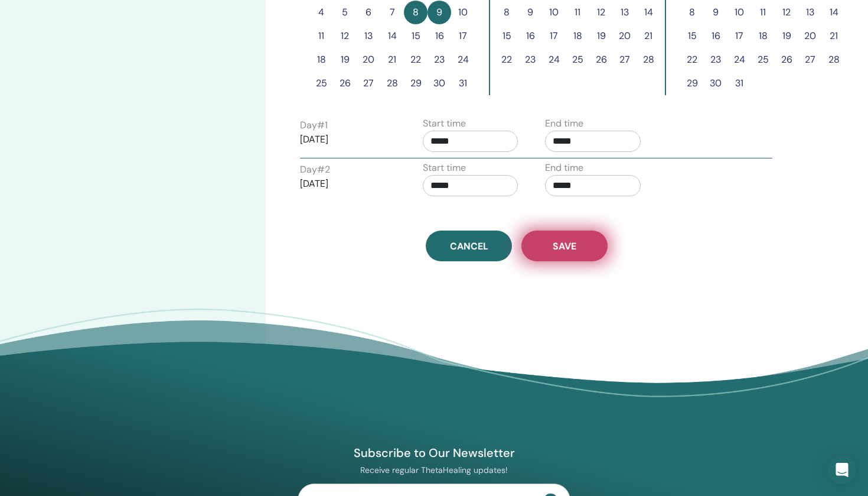  I want to click on label: Day # 2, so click(315, 170).